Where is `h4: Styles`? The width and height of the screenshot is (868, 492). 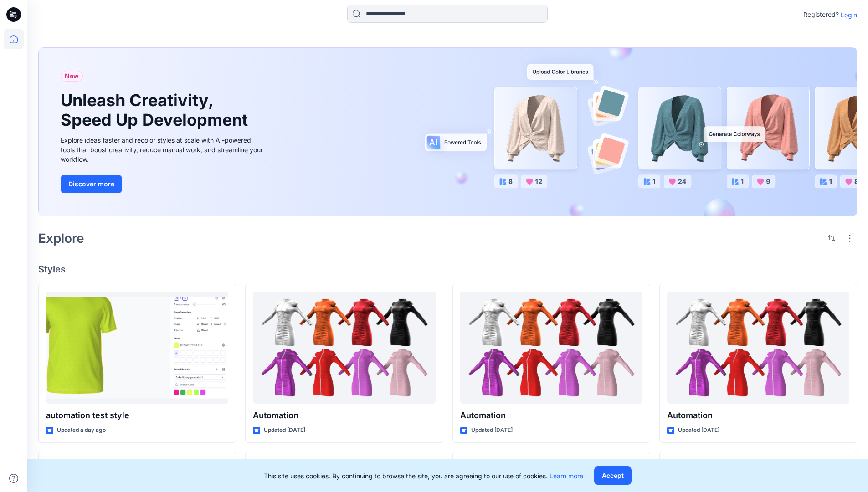 h4: Styles is located at coordinates (448, 270).